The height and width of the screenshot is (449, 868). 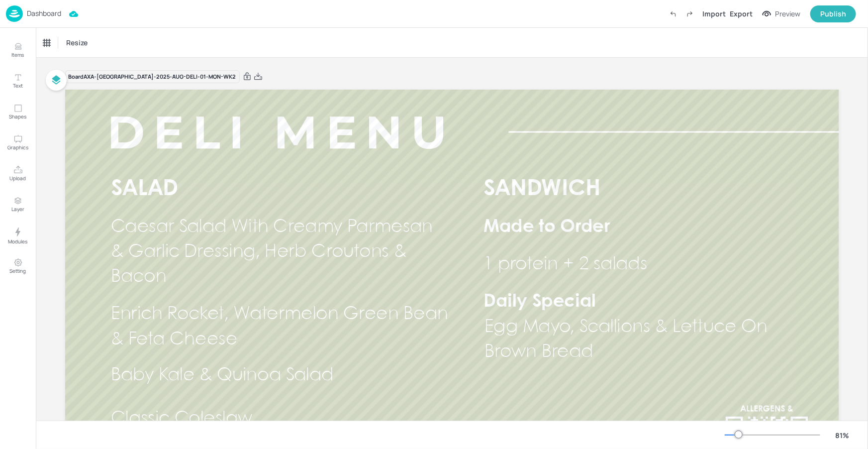 I want to click on label: Redo (Ctrl + Y), so click(x=690, y=14).